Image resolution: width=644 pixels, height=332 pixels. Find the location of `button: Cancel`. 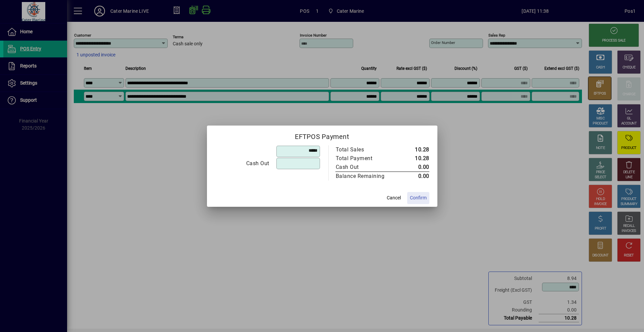

button: Cancel is located at coordinates (394, 198).